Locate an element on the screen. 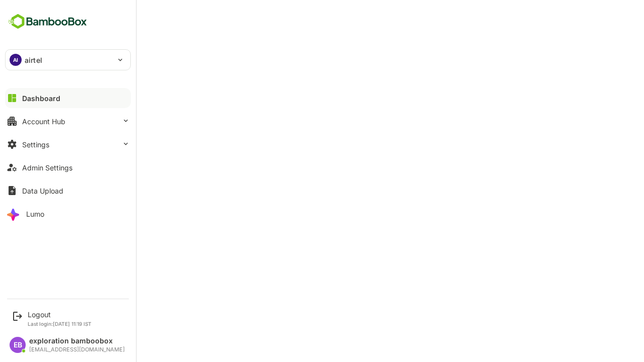 This screenshot has width=644, height=362. div: AIairtel is located at coordinates (68, 60).